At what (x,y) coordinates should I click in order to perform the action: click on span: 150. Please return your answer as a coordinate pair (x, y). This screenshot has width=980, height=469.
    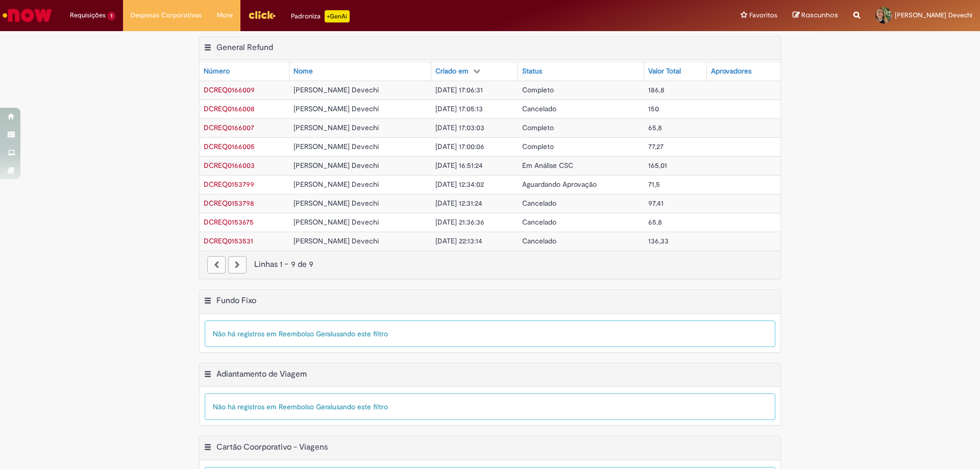
    Looking at the image, I should click on (653, 109).